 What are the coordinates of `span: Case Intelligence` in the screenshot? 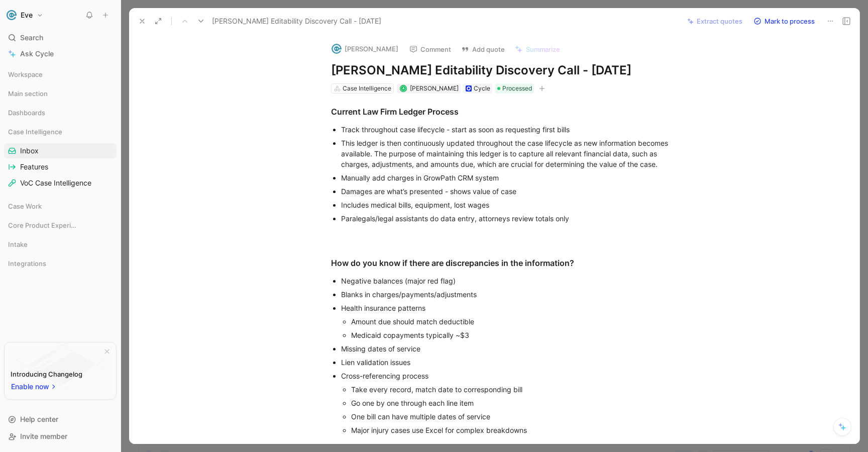 It's located at (35, 132).